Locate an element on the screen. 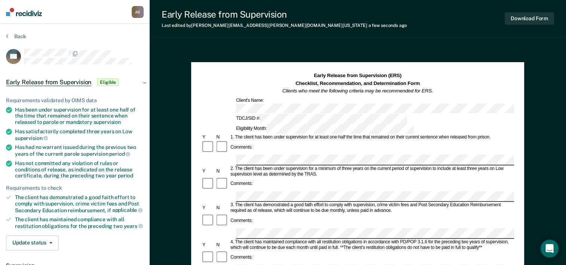  div: Has satisfactorily completed three years on Low is located at coordinates (79, 135).